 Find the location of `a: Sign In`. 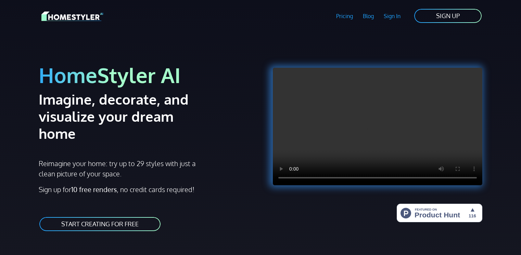

a: Sign In is located at coordinates (392, 16).